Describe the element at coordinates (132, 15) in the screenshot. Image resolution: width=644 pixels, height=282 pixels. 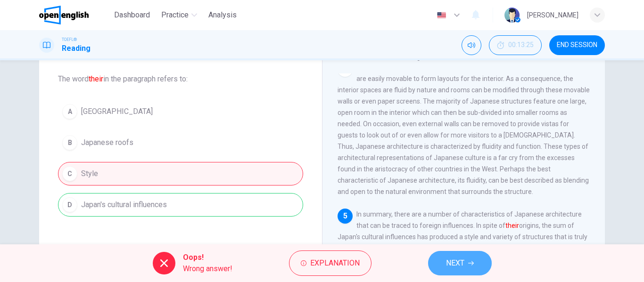
I see `button: Dashboard` at that location.